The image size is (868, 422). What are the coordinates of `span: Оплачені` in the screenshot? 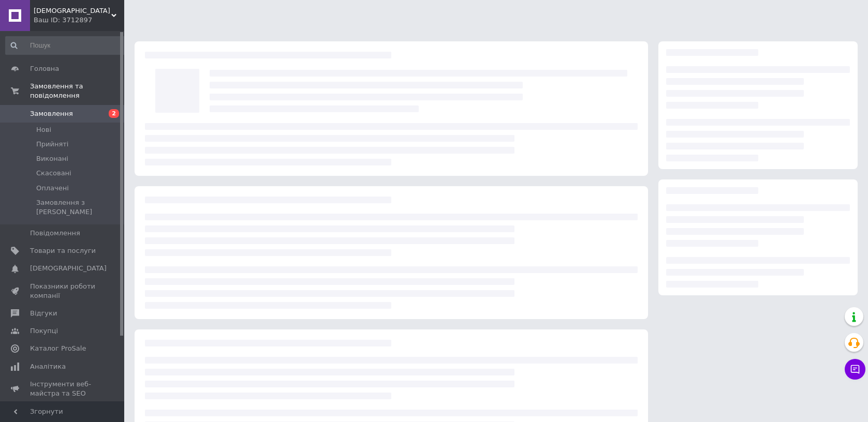 It's located at (53, 188).